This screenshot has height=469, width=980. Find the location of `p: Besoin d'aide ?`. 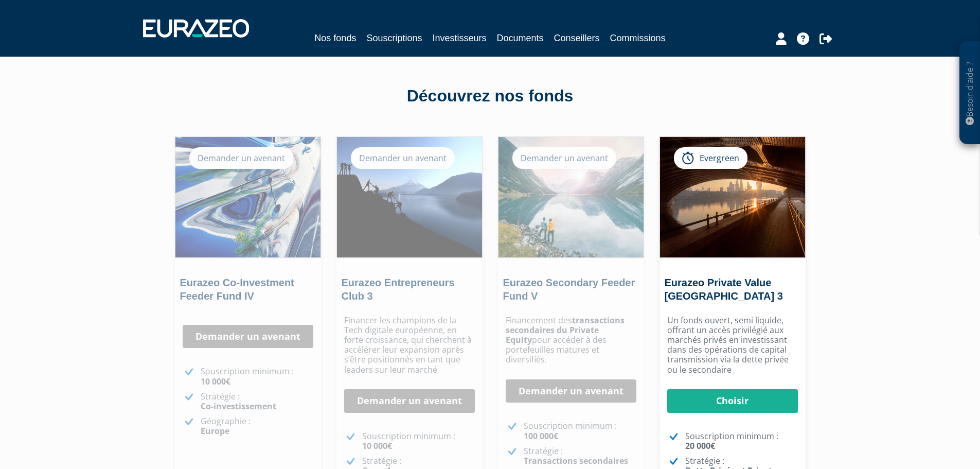

p: Besoin d'aide ? is located at coordinates (969, 93).